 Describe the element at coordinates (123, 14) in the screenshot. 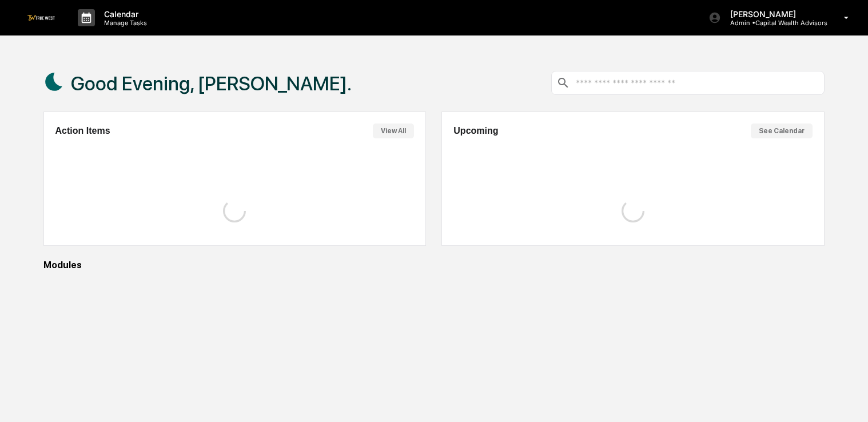

I see `p: Calendar` at that location.